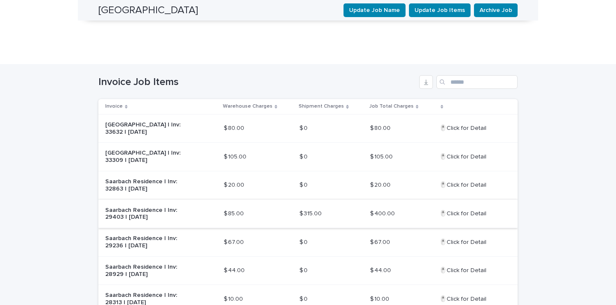  Describe the element at coordinates (391, 106) in the screenshot. I see `p: Job Total Charges` at that location.